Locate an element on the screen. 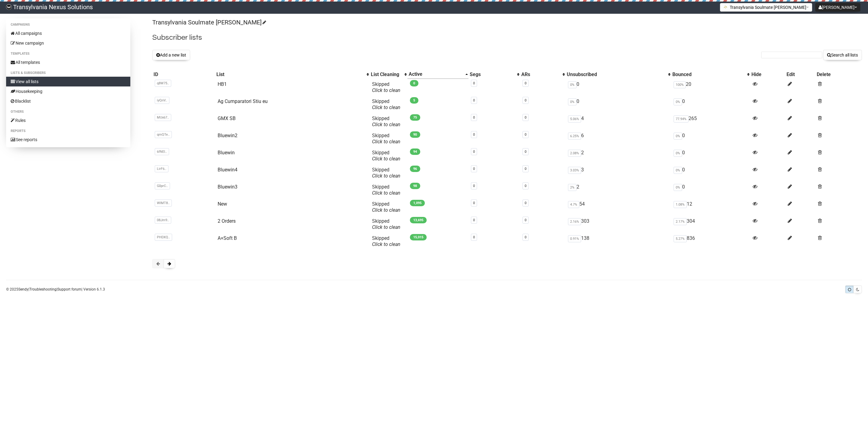  div: Edit is located at coordinates (800, 75).